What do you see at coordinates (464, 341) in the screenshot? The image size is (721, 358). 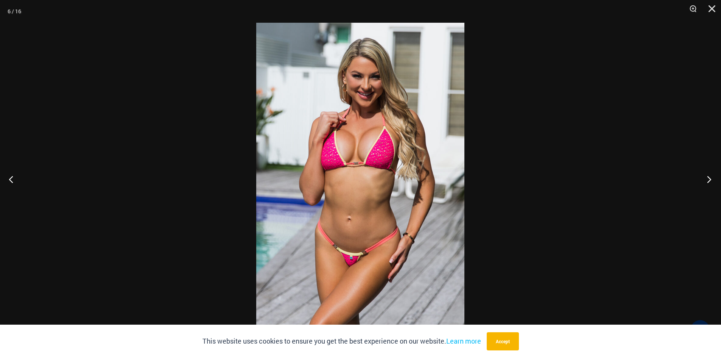 I see `a: Learn more` at bounding box center [464, 341].